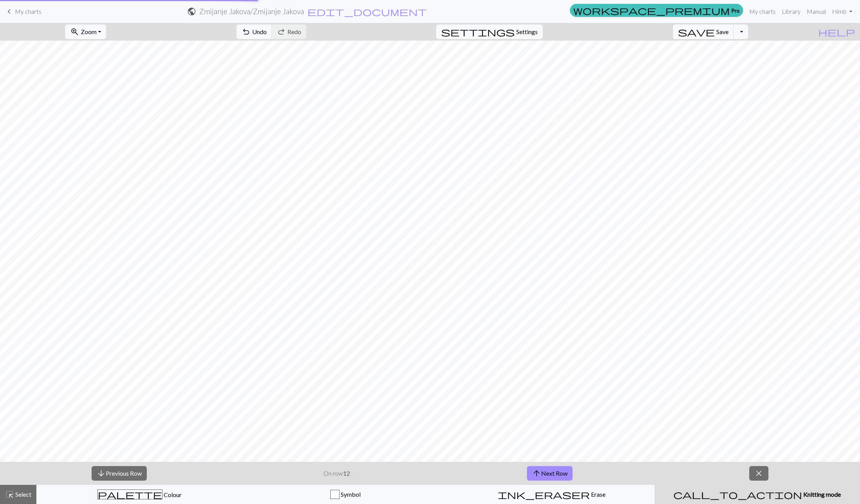  I want to click on span: keyboard_arrow_left, so click(9, 12).